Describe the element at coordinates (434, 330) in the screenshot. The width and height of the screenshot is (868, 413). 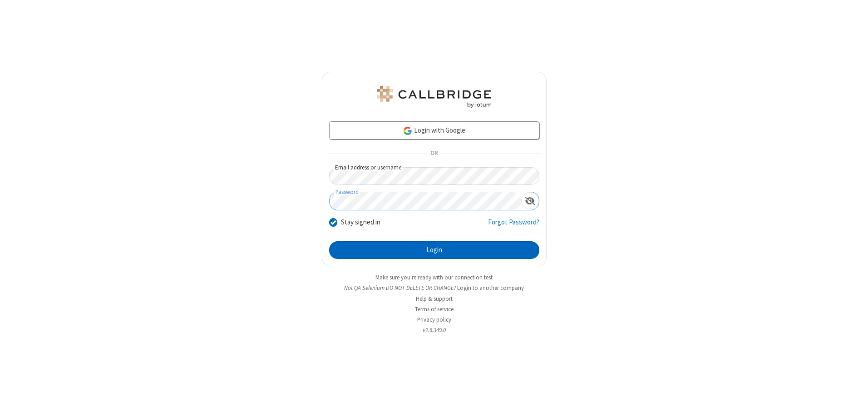
I see `li: v2.6.349.0` at that location.